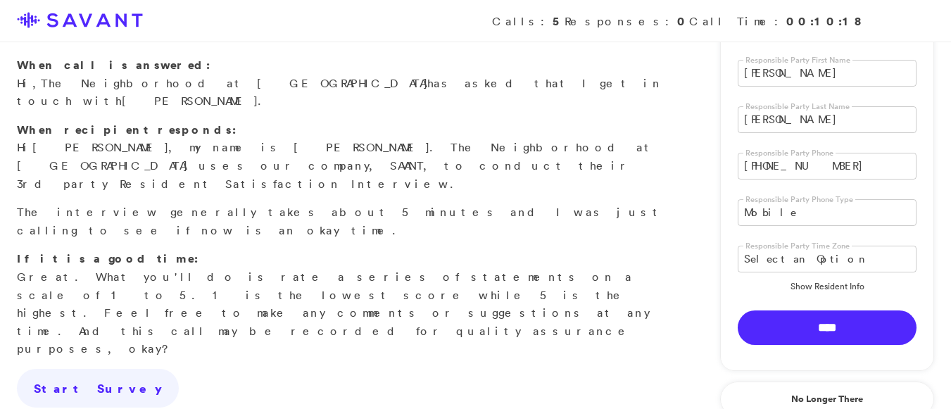 The image size is (951, 409). Describe the element at coordinates (98, 389) in the screenshot. I see `a: Start Survey` at that location.